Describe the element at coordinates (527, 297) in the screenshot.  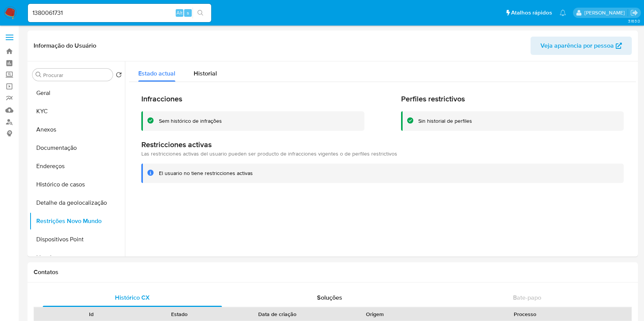
I see `span: Bate-papo` at that location.